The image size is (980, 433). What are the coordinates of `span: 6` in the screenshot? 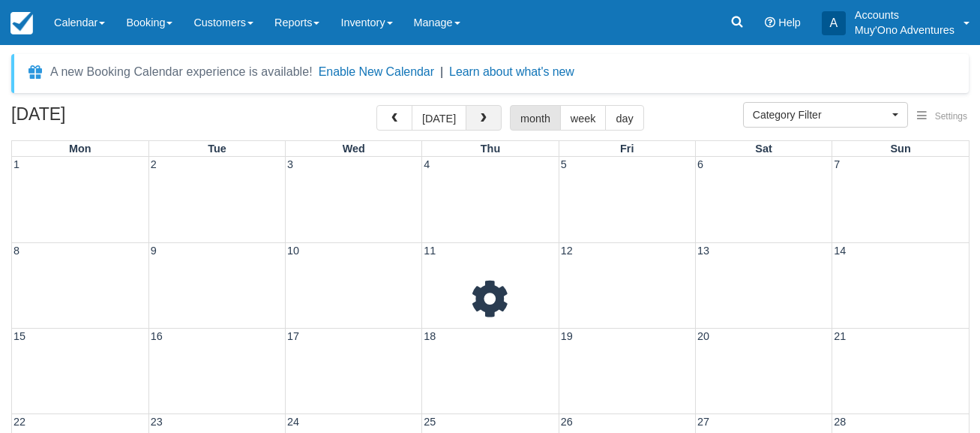 It's located at (700, 164).